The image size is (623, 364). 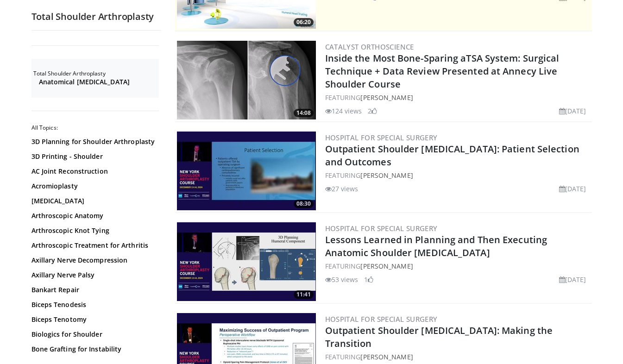 I want to click on span: 11:41, so click(x=303, y=294).